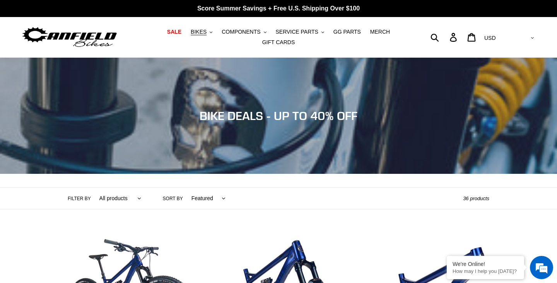 Image resolution: width=557 pixels, height=283 pixels. What do you see at coordinates (278, 42) in the screenshot?
I see `span: GIFT CARDS` at bounding box center [278, 42].